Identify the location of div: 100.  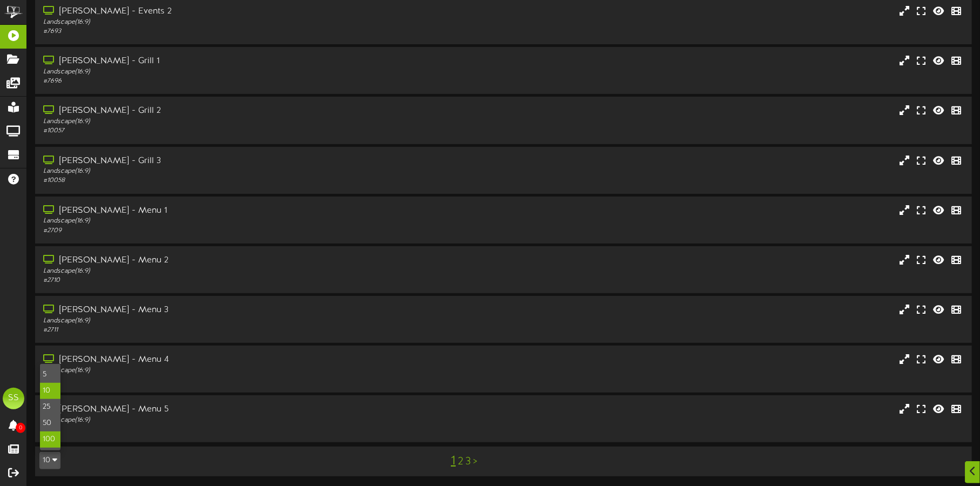
(50, 440).